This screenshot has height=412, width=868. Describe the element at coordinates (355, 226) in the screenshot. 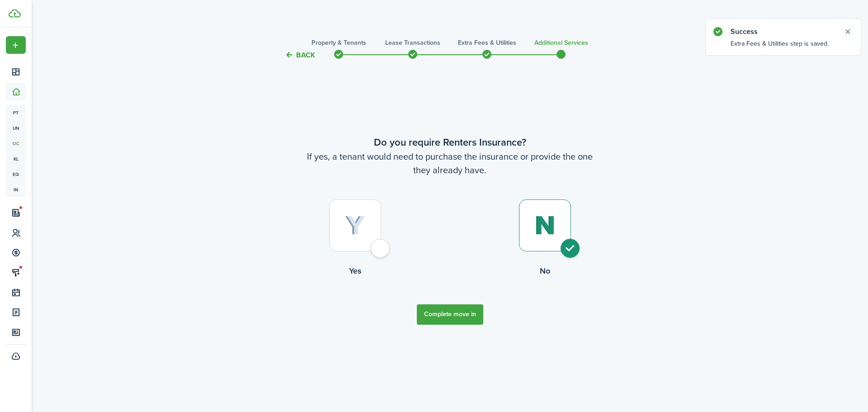

I see `img: Yes` at that location.